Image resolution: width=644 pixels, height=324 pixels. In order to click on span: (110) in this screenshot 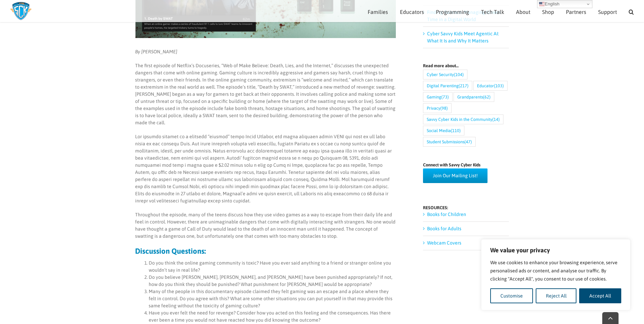, I will do `click(455, 131)`.